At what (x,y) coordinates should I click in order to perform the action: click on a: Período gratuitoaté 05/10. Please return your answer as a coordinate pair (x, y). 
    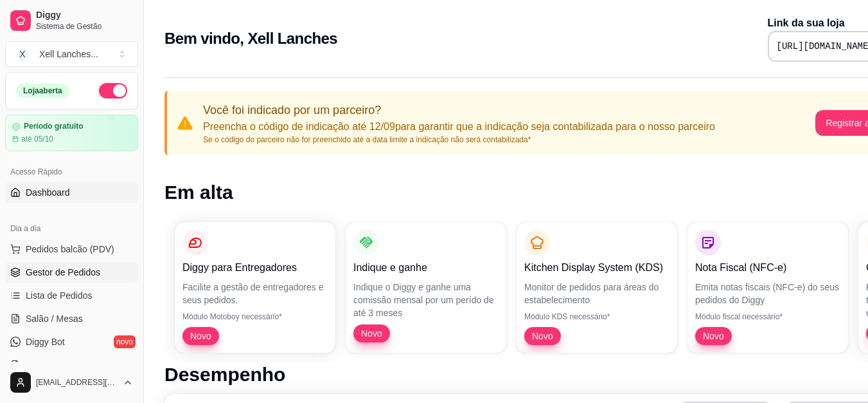
    Looking at the image, I should click on (71, 133).